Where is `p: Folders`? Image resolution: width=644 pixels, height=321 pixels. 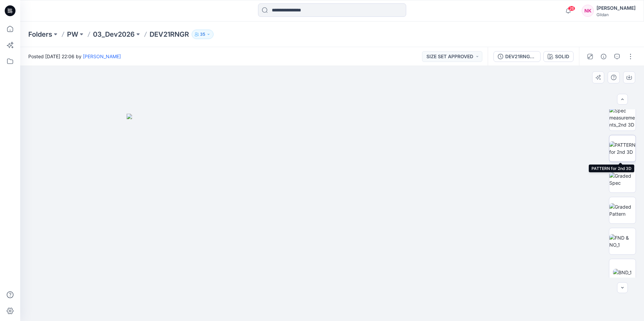
p: Folders is located at coordinates (40, 34).